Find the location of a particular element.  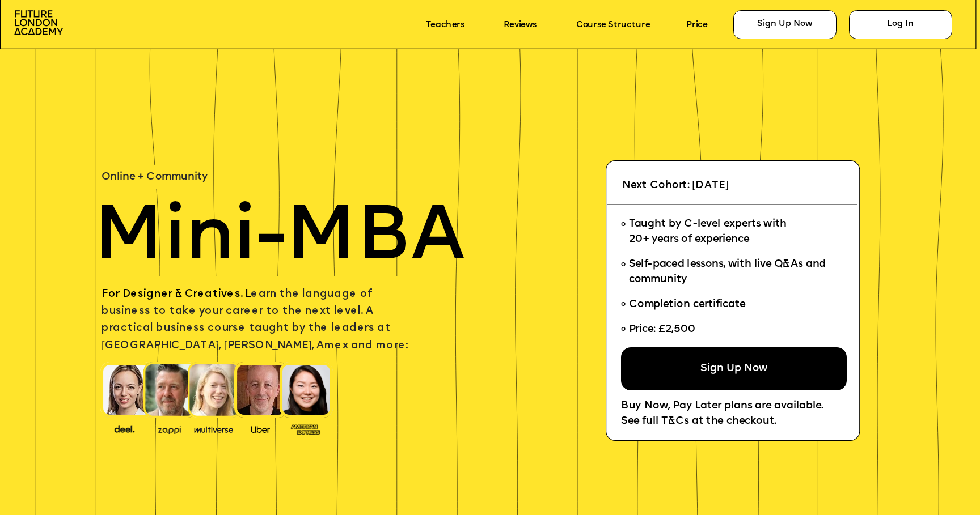

img: image-b2f1584c-cbf7-4a77-bbe0-f56ae6ee31f2.png is located at coordinates (170, 429).